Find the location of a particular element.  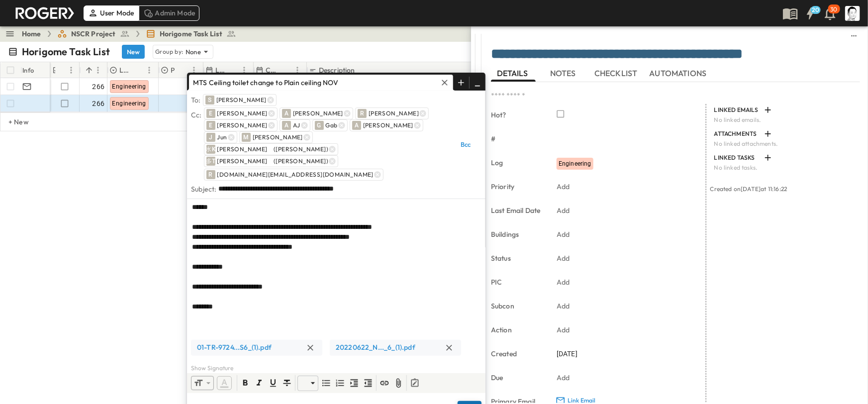

p: Jun is located at coordinates (222, 137).